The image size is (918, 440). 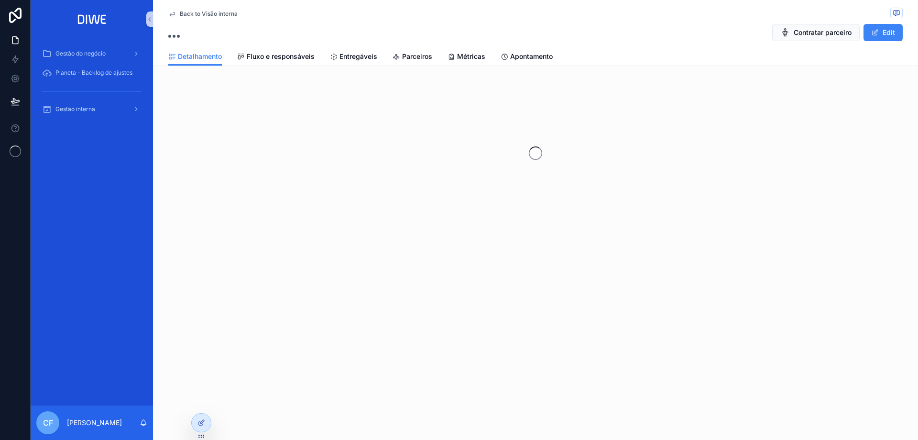 I want to click on a: Fluxo e responsáveis, so click(x=276, y=57).